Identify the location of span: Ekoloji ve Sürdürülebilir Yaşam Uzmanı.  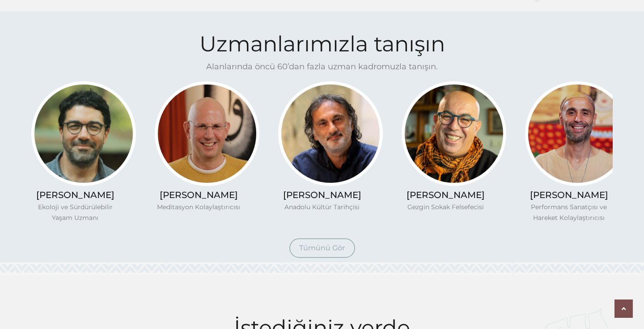
(75, 212).